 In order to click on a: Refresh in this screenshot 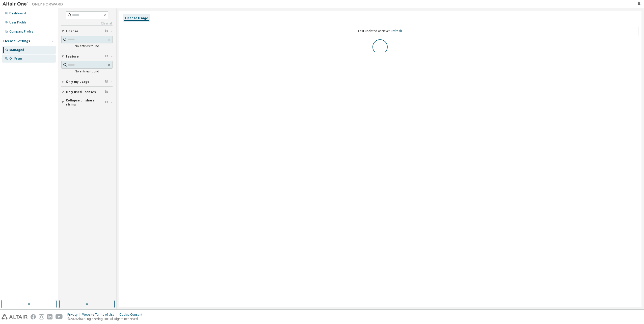, I will do `click(396, 31)`.